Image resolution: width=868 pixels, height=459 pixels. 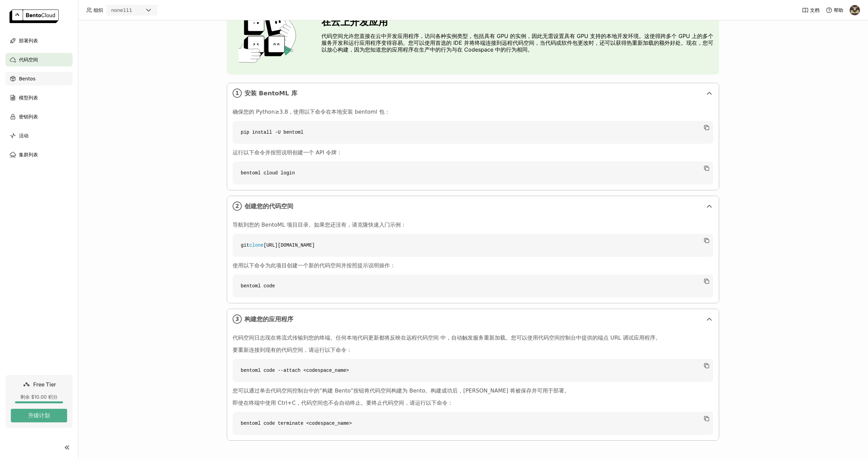 I want to click on div: 帮助, so click(x=834, y=10).